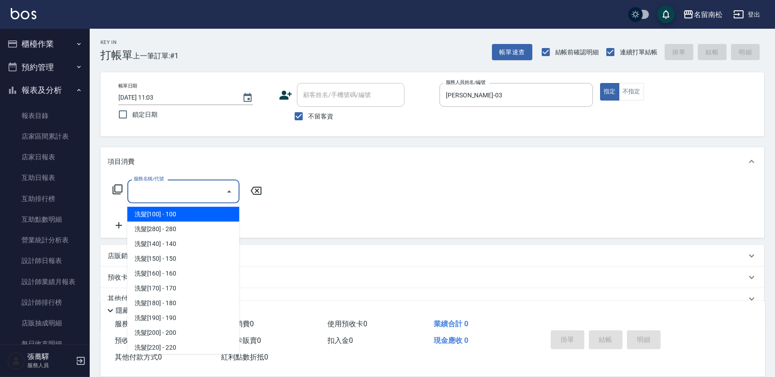 The width and height of the screenshot is (775, 377). Describe the element at coordinates (131, 323) in the screenshot. I see `span: 服務消費 0` at that location.